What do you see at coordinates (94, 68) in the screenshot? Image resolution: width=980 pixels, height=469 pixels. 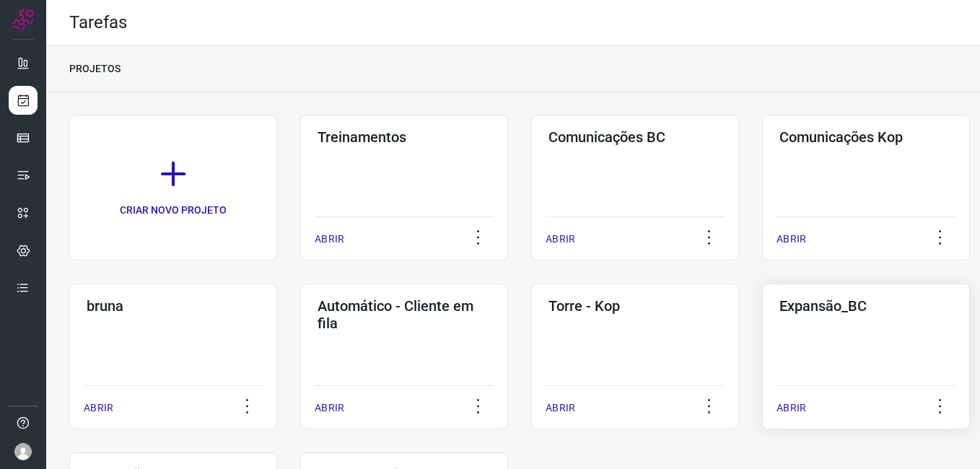 I see `p: PROJETOS` at bounding box center [94, 68].